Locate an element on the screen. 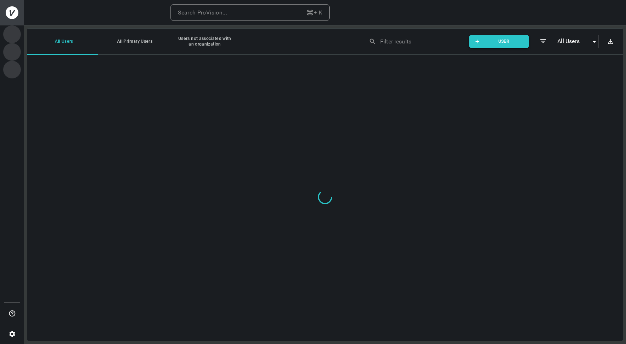 The height and width of the screenshot is (344, 626). button: All Primary Users is located at coordinates (133, 41).